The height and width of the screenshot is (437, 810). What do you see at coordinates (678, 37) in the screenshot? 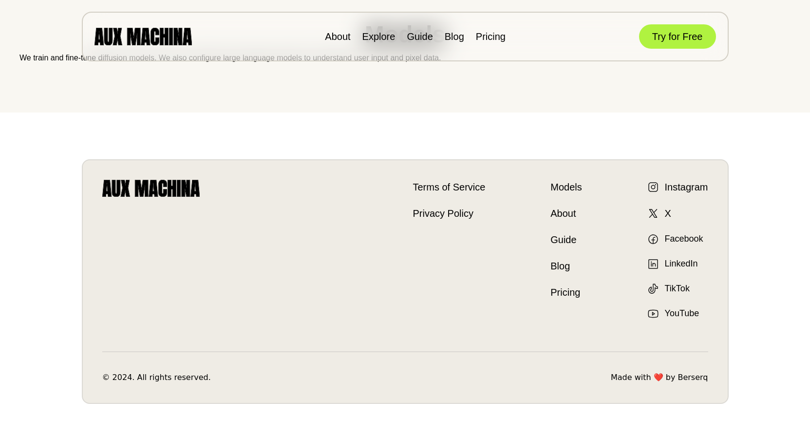
I see `button: Try for Free` at bounding box center [678, 37].